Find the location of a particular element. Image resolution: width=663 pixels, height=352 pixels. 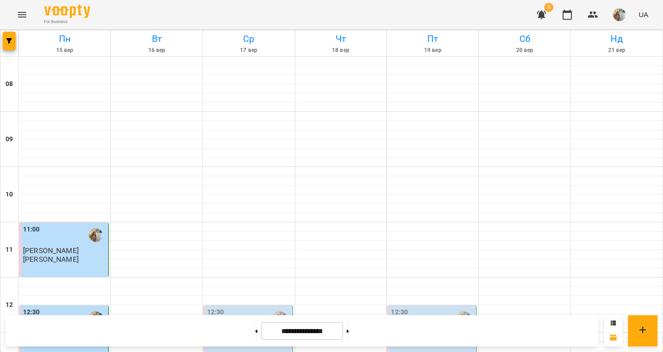

h6: 10 is located at coordinates (9, 195).